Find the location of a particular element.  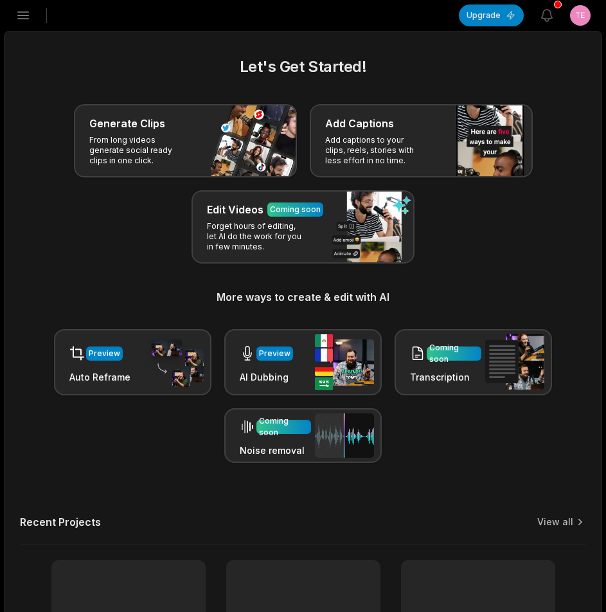

a: View all is located at coordinates (555, 522).